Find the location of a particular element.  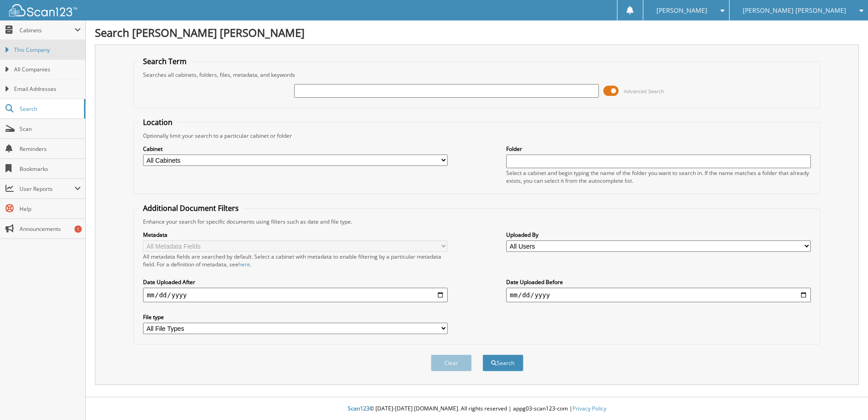

span: Bookmarks is located at coordinates (50, 168).